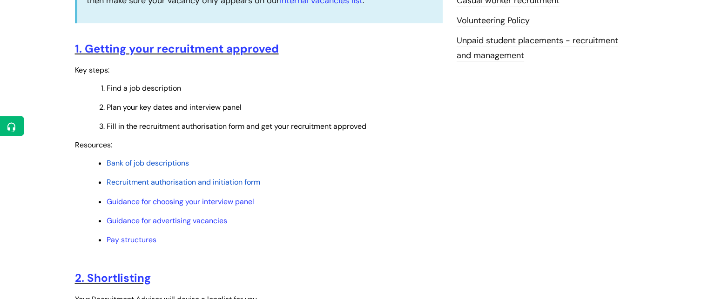  Describe the element at coordinates (493, 21) in the screenshot. I see `a: Volunteering Policy` at that location.